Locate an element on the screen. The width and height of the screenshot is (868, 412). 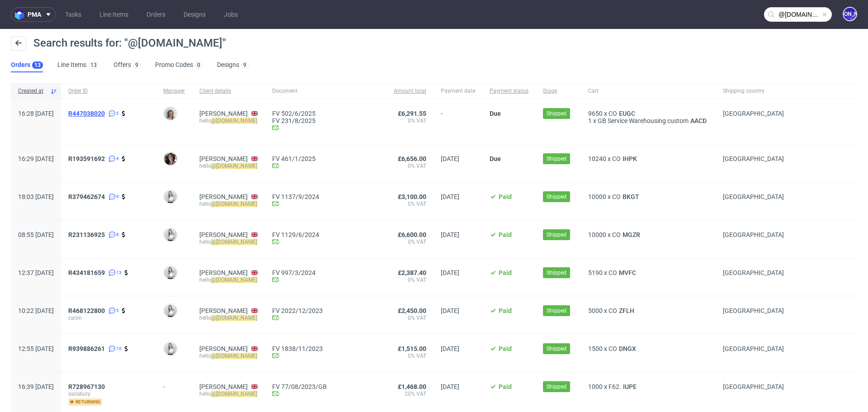
span: IUPE is located at coordinates (630, 387).